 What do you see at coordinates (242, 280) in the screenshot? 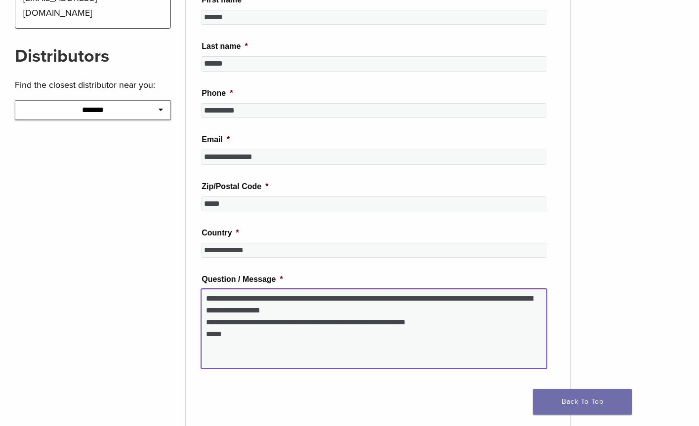
I see `label: Question / Message` at bounding box center [242, 280].